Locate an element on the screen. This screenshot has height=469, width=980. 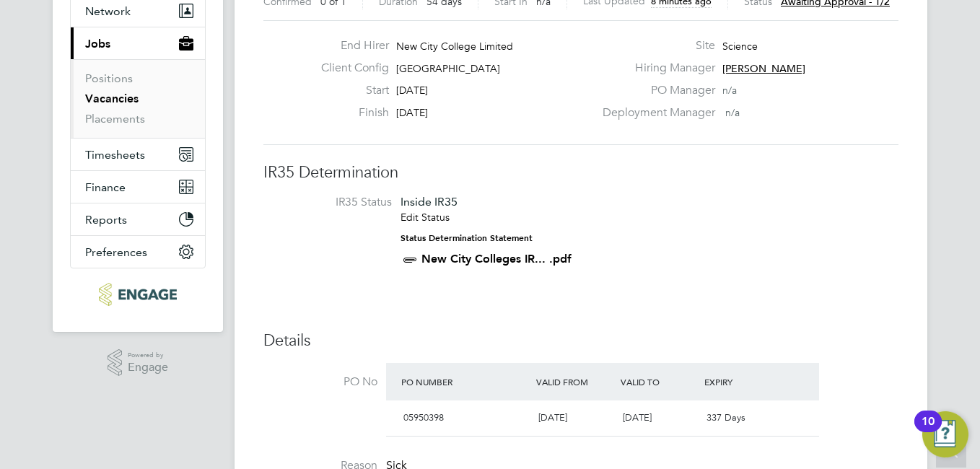
label: PO No is located at coordinates (320, 382).